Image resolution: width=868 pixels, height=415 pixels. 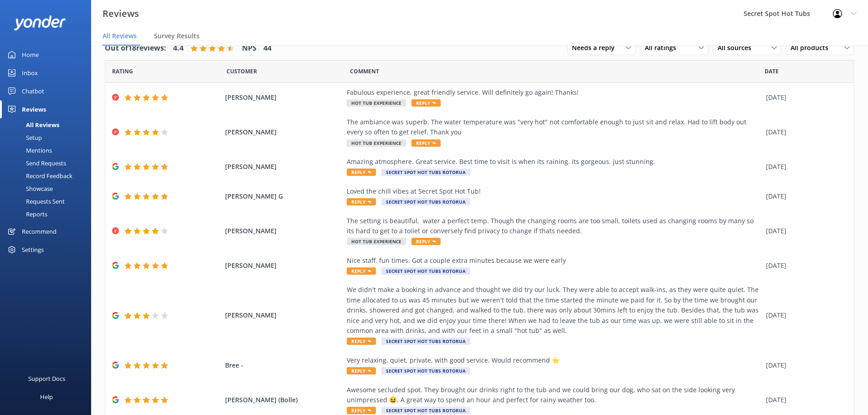 I want to click on a: Mentions, so click(x=48, y=150).